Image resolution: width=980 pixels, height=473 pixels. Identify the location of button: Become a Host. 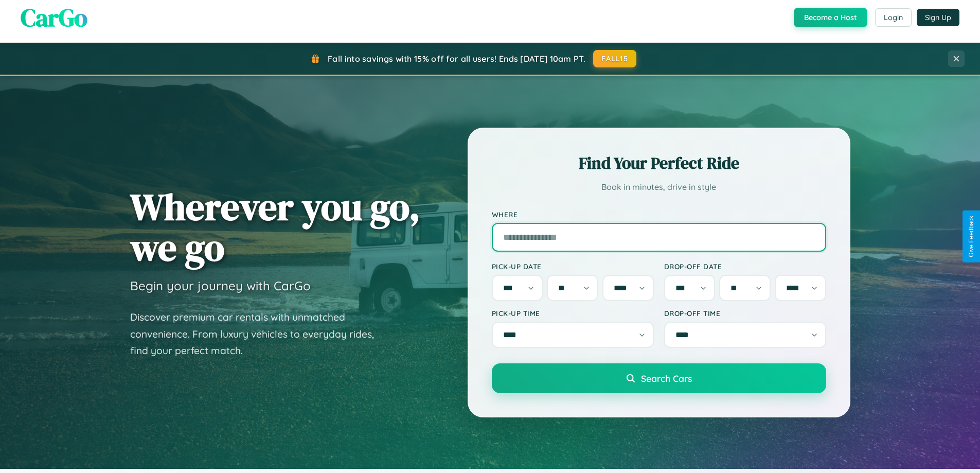
(830, 18).